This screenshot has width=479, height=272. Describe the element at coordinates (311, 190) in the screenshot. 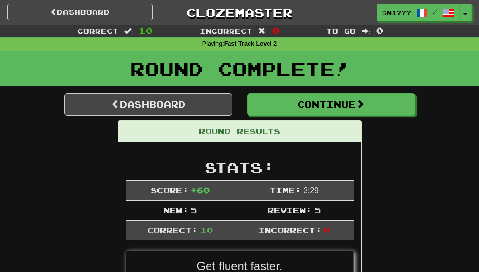

I see `span: 3 : 29` at that location.